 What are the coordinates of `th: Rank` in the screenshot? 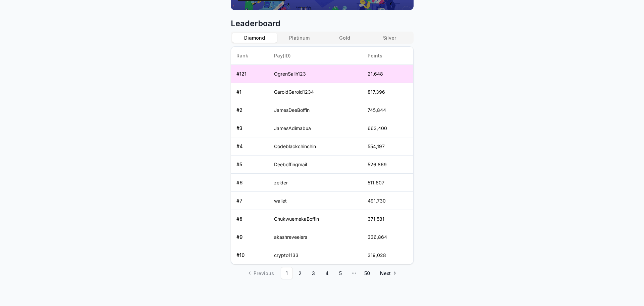 It's located at (250, 56).